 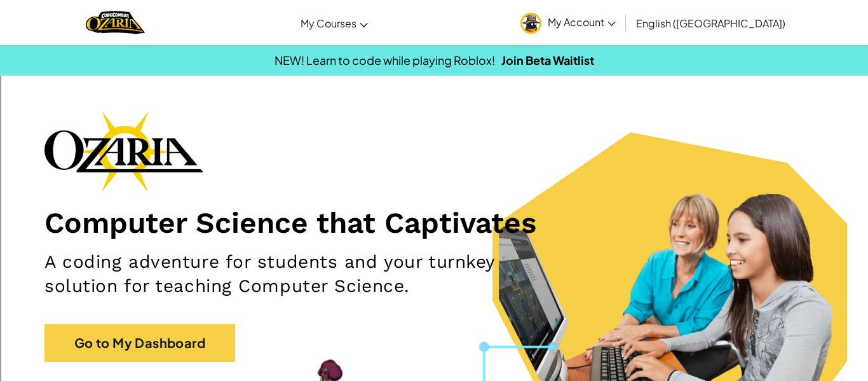 What do you see at coordinates (329, 23) in the screenshot?
I see `span: My Courses` at bounding box center [329, 23].